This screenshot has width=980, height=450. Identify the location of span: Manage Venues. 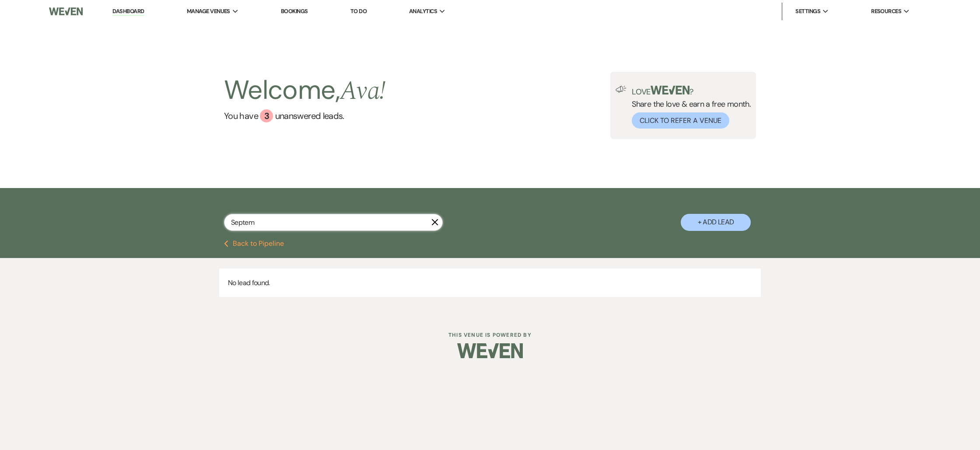
(208, 11).